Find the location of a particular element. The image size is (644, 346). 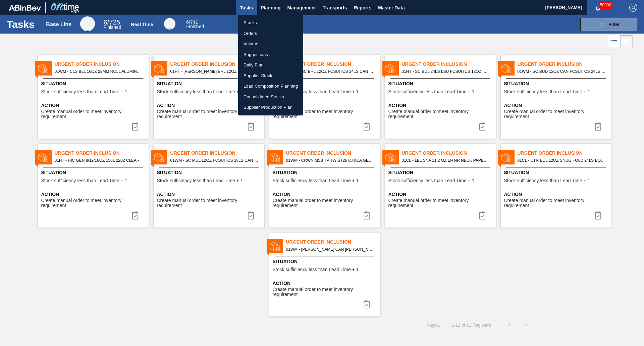

li: Daily Plan is located at coordinates (270, 65).